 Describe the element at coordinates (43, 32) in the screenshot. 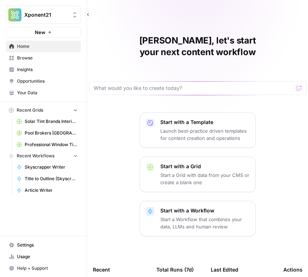

I see `button: New` at that location.